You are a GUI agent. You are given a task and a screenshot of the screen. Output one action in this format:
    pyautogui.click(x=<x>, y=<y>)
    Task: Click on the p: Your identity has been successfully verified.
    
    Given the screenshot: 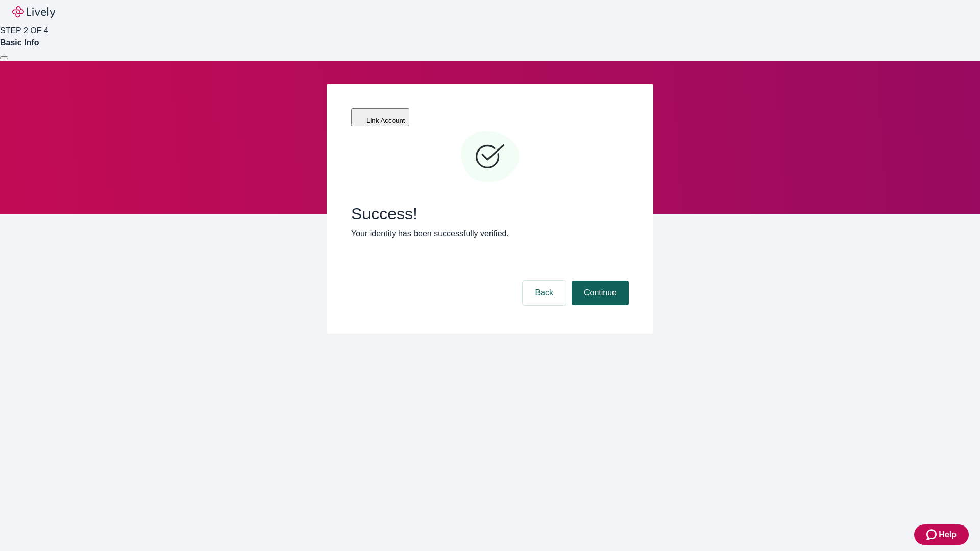 What is the action you would take?
    pyautogui.click(x=490, y=233)
    